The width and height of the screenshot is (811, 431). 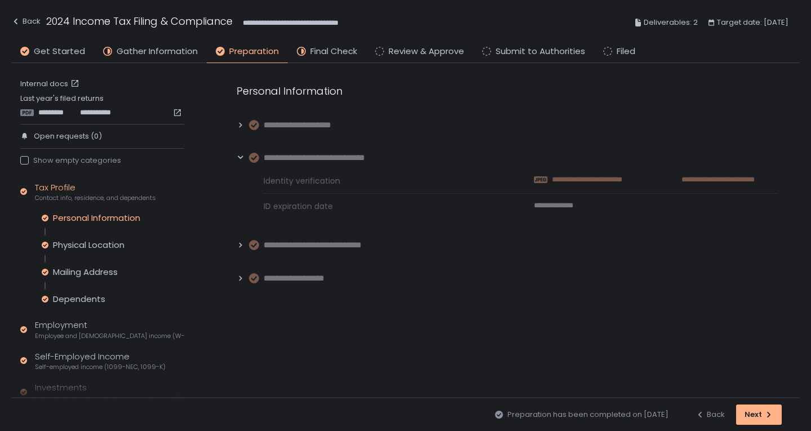 What do you see at coordinates (759, 415) in the screenshot?
I see `button: Next` at bounding box center [759, 415].